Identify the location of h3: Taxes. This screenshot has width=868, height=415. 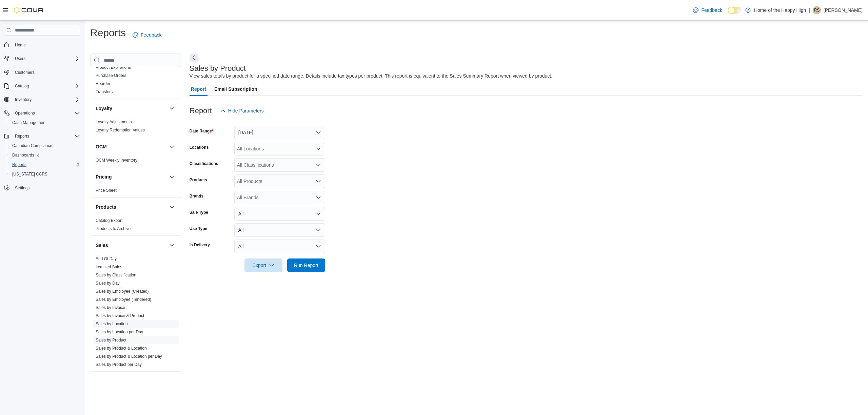
(102, 381).